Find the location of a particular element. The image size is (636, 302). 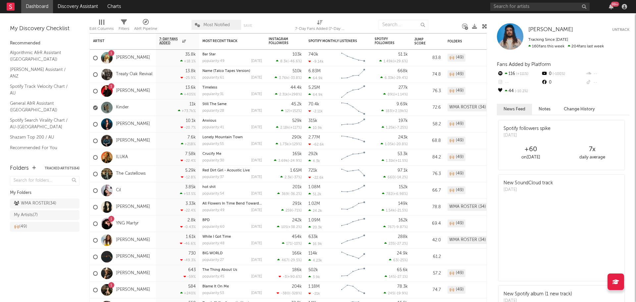

a: While I Got Time is located at coordinates (217, 236).